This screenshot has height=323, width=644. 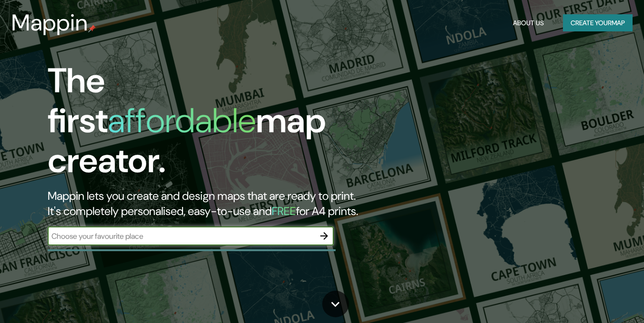 What do you see at coordinates (181, 120) in the screenshot?
I see `h1: affordable` at bounding box center [181, 120].